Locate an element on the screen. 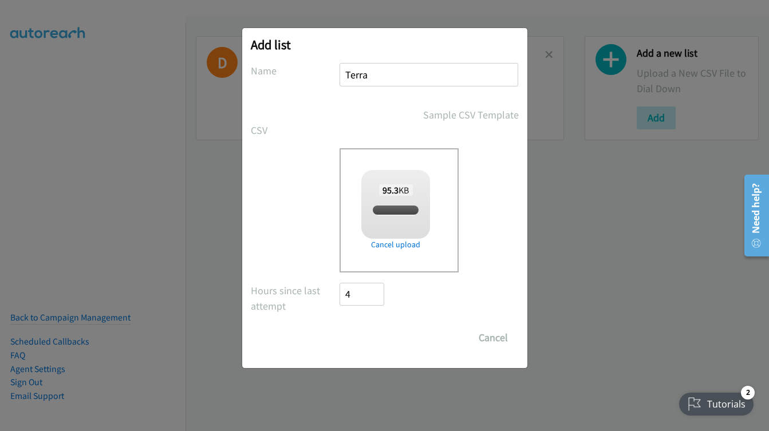  upt-list-badge: 2 is located at coordinates (76, 11).